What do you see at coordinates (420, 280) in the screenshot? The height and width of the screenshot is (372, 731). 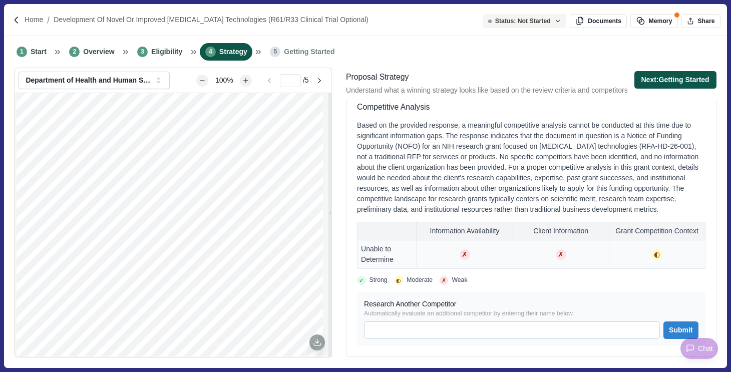 I see `div: Moderate` at bounding box center [420, 280].